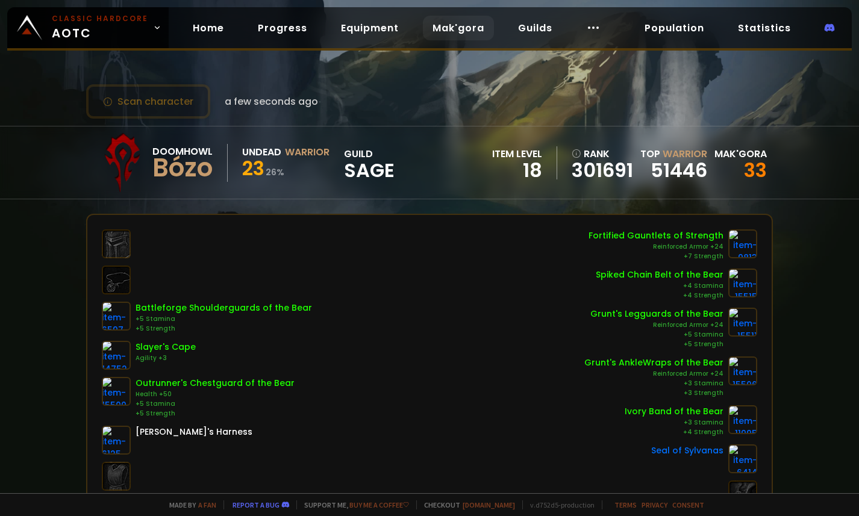  What do you see at coordinates (282, 28) in the screenshot?
I see `a: Progress` at bounding box center [282, 28].